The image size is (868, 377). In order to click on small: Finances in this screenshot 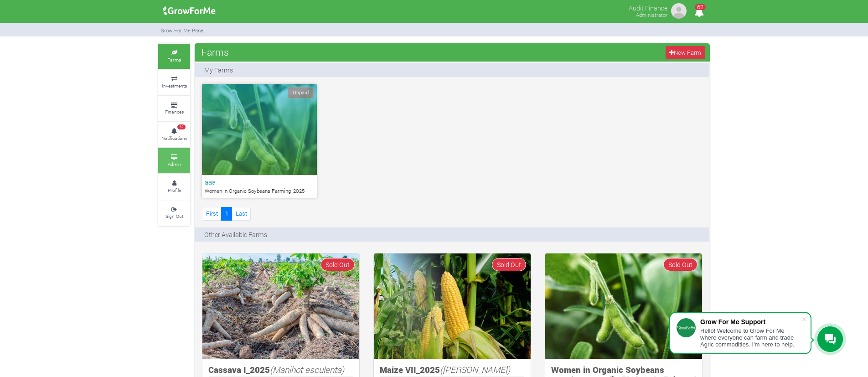, I will do `click(174, 112)`.